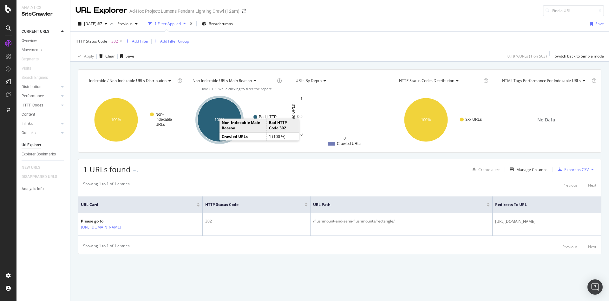 Image resolution: width=609 pixels, height=301 pixels. I want to click on a: Explorer Bookmarks, so click(43, 154).